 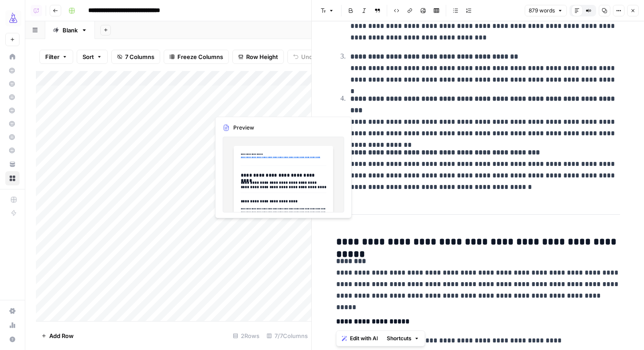 What do you see at coordinates (13, 310) in the screenshot?
I see `a: Settings` at bounding box center [13, 310].